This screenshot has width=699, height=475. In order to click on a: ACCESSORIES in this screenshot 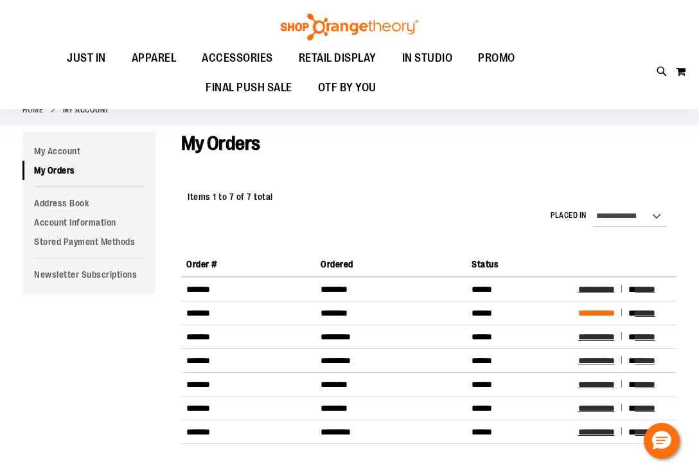, I will do `click(237, 58)`.